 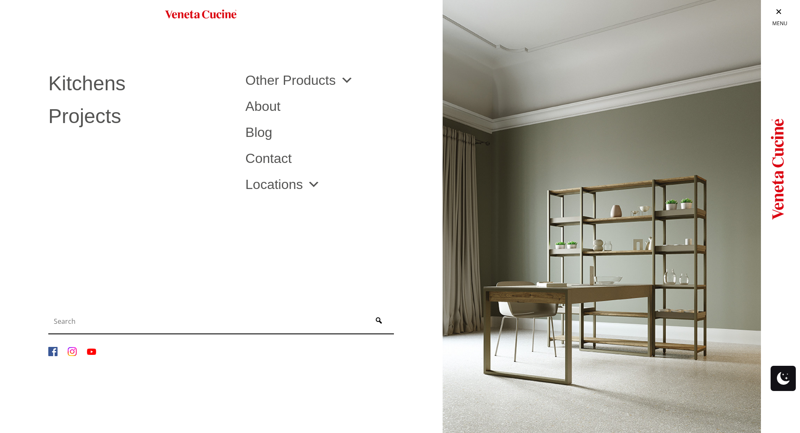 What do you see at coordinates (283, 184) in the screenshot?
I see `a: Locations` at bounding box center [283, 184].